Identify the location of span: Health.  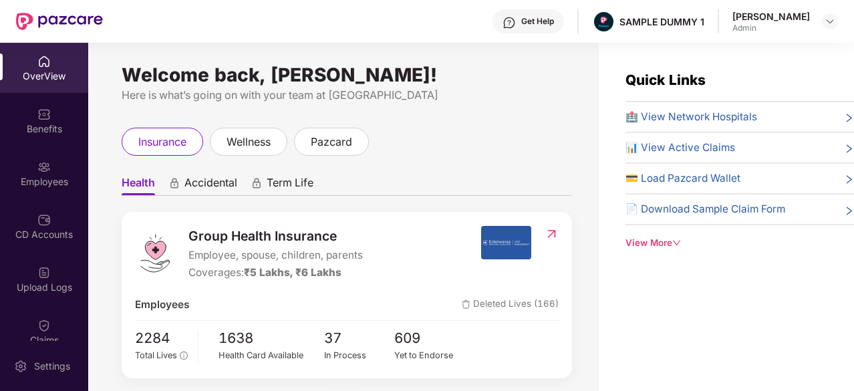
(138, 185).